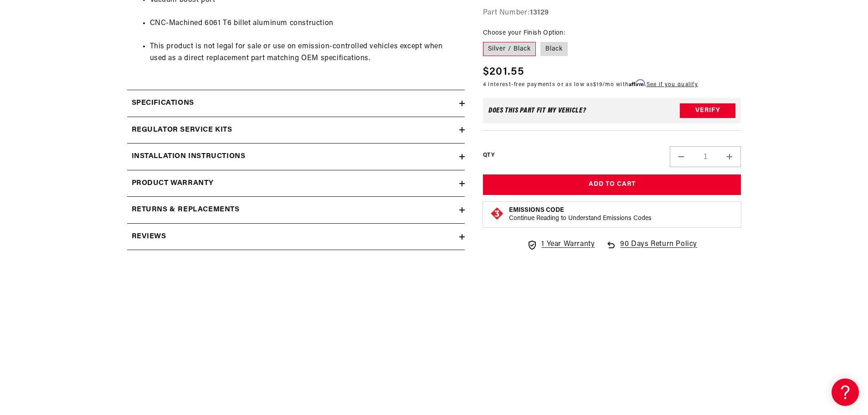 This screenshot has width=868, height=415. What do you see at coordinates (536, 210) in the screenshot?
I see `strong: Emissions Code` at bounding box center [536, 210].